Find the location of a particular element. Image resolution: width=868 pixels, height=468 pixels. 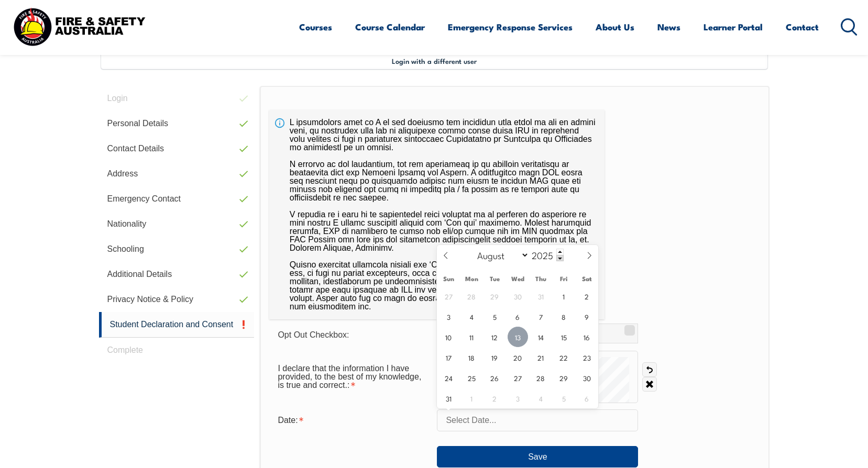

span: July 28, 2025 is located at coordinates (471, 296).